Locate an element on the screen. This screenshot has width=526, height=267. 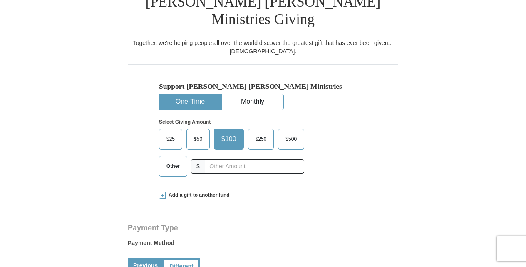
span: $100 is located at coordinates (229, 139).